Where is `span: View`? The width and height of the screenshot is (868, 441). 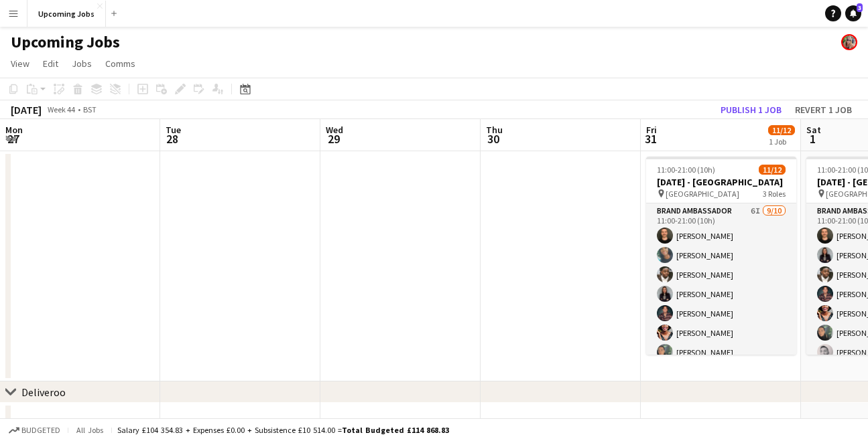
span: View is located at coordinates (20, 63).